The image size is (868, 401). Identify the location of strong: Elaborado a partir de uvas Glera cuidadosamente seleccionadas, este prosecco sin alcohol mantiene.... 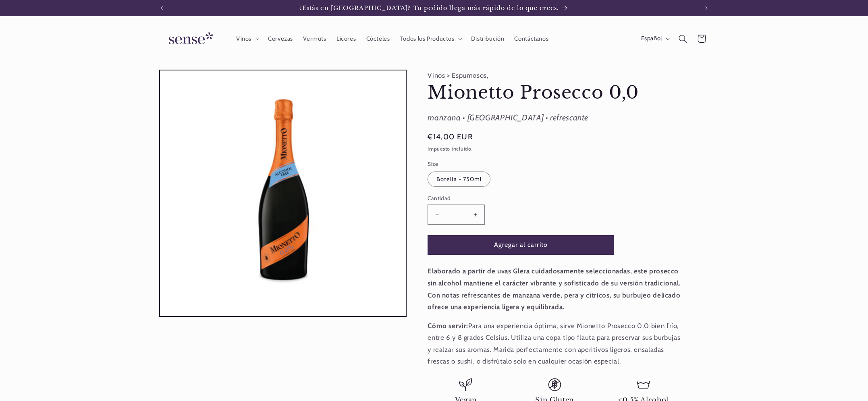
(554, 289).